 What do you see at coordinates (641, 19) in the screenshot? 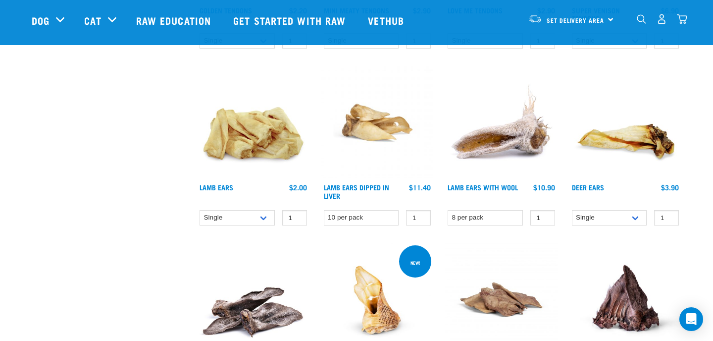
I see `img: home-icon-1@2x.png` at bounding box center [641, 19].